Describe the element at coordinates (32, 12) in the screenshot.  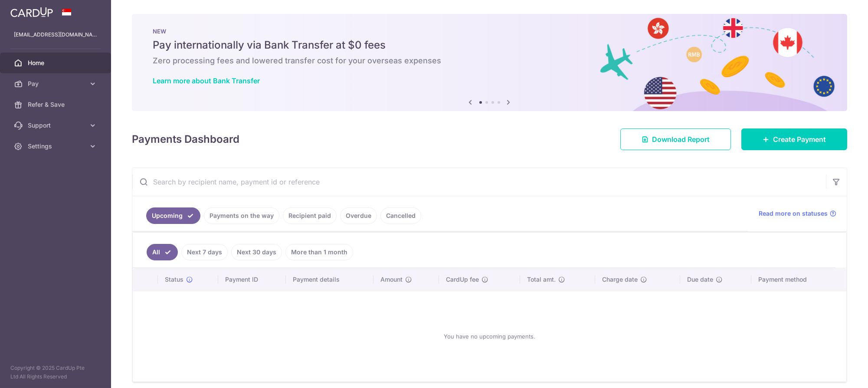
I see `img: CardUp` at that location.